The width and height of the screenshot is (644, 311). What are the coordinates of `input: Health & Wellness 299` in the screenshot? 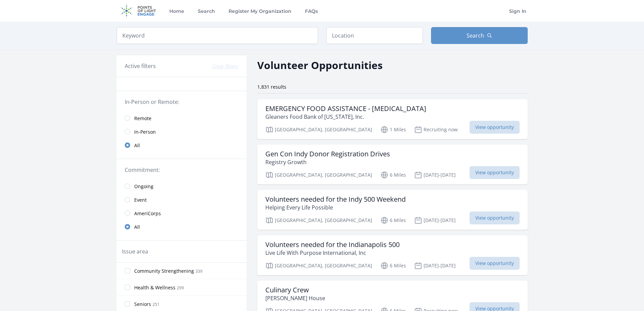 It's located at (127, 287).